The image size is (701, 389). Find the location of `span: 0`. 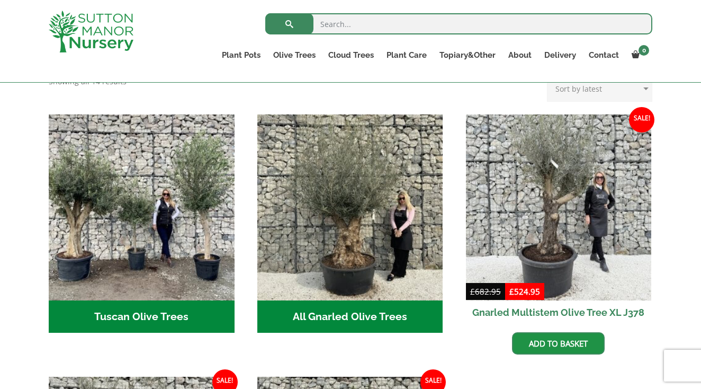

span: 0 is located at coordinates (644, 50).